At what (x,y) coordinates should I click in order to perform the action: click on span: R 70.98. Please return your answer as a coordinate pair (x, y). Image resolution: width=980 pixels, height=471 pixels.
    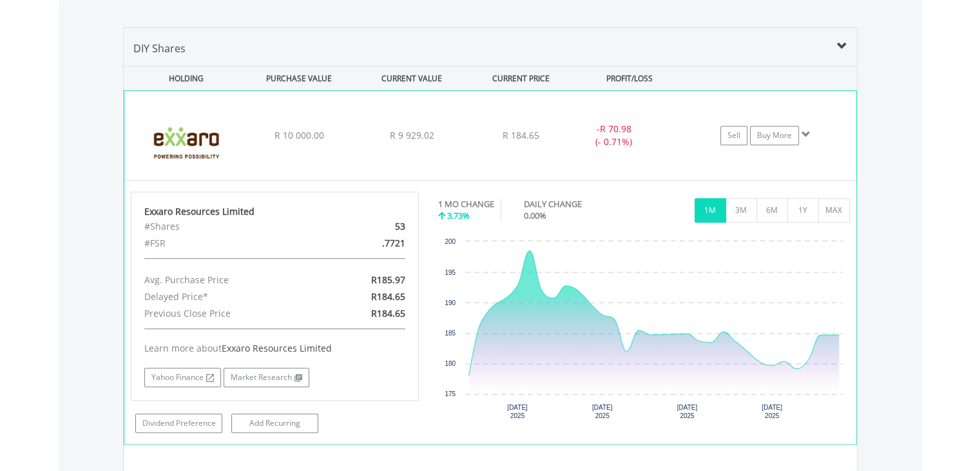
    Looking at the image, I should click on (615, 129).